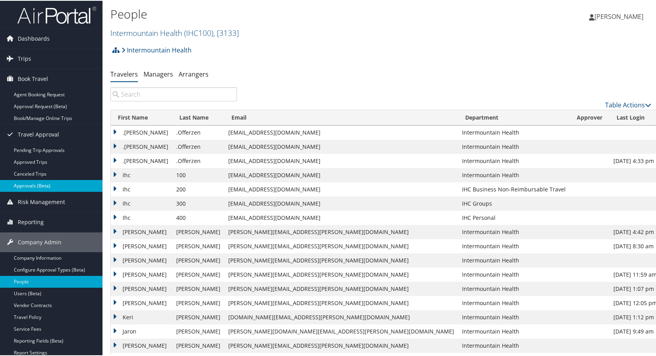 Image resolution: width=656 pixels, height=356 pixels. I want to click on td: Keri, so click(142, 316).